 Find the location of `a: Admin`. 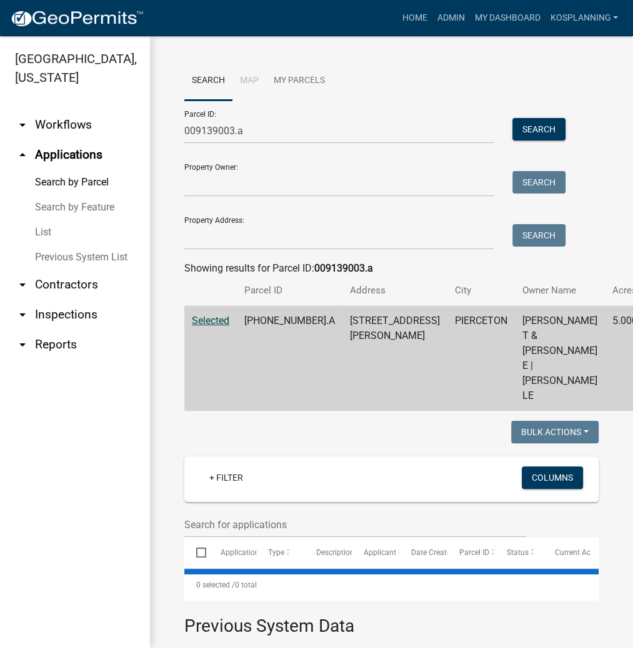

a: Admin is located at coordinates (450, 18).